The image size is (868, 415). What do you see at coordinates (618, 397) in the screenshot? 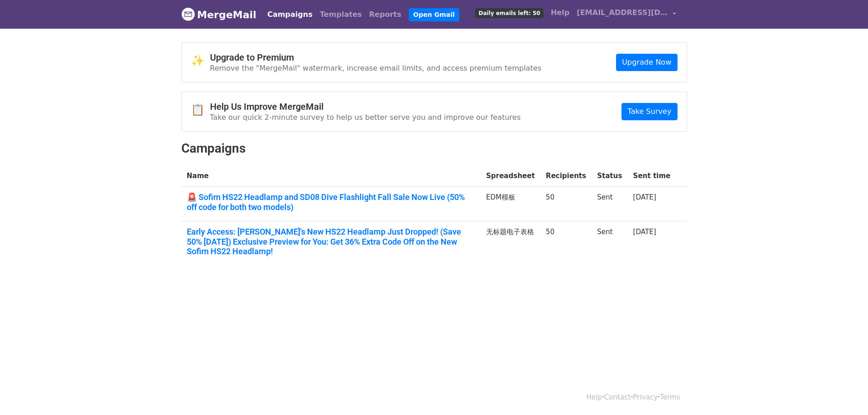
I see `a: Contact` at bounding box center [618, 397].